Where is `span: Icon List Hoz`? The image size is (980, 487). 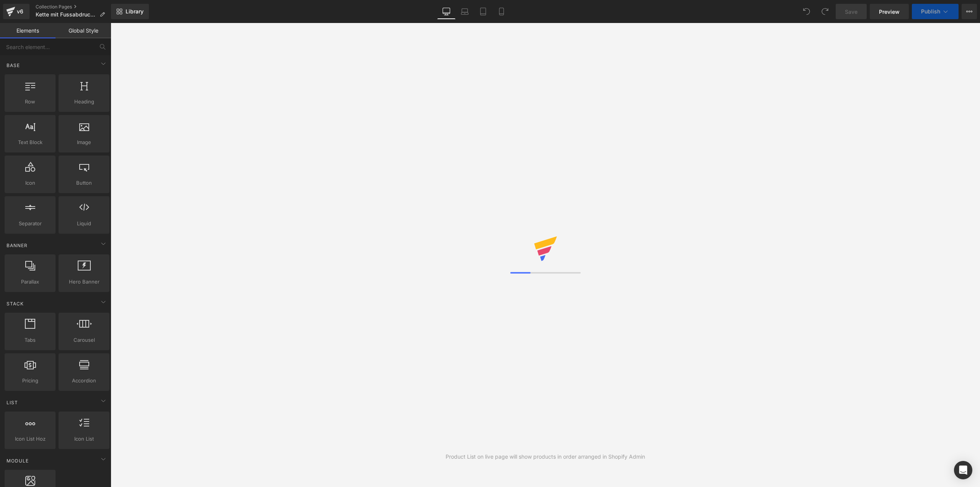 span: Icon List Hoz is located at coordinates (30, 438).